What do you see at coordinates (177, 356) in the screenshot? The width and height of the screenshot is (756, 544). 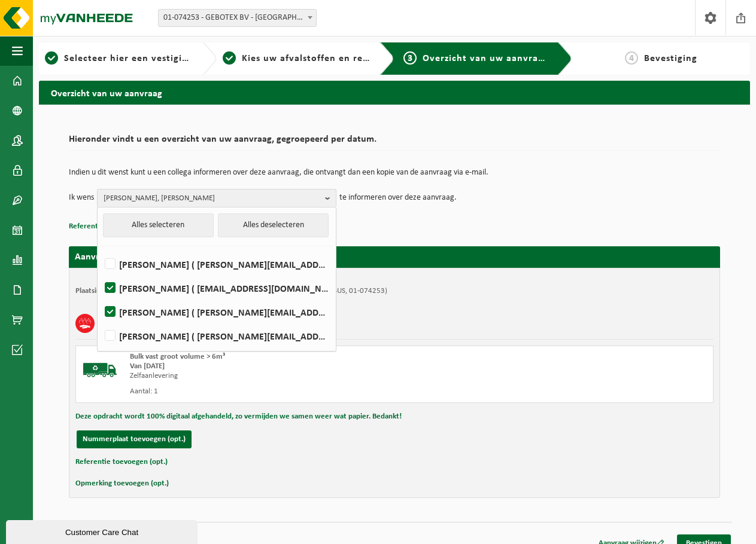 I see `span: Bulk vast groot volume > 6m³` at bounding box center [177, 356].